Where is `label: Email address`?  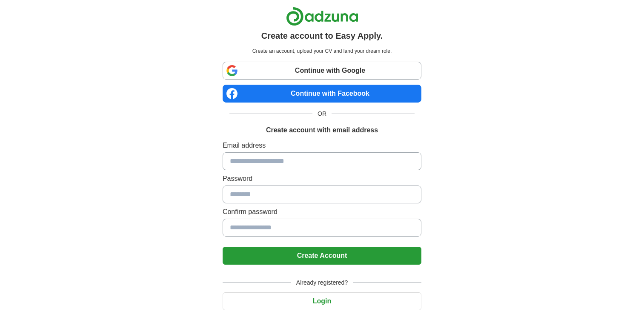 label: Email address is located at coordinates (322, 146).